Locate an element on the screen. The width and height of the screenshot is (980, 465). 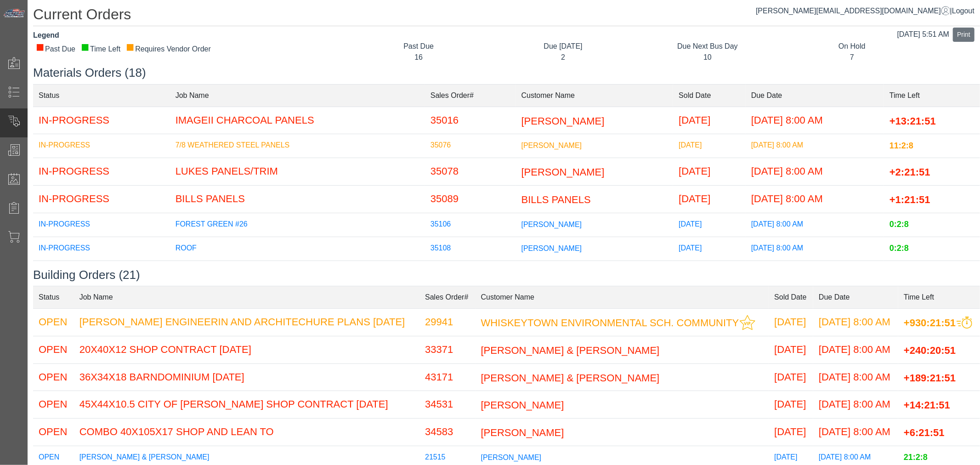
td: ROOF is located at coordinates (297, 249).